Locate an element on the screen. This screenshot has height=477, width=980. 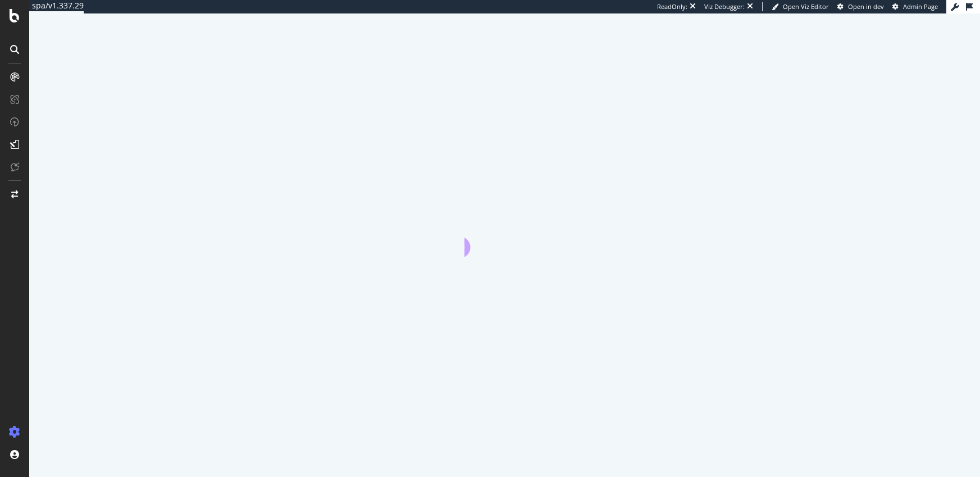
a: Open in dev is located at coordinates (860, 7).